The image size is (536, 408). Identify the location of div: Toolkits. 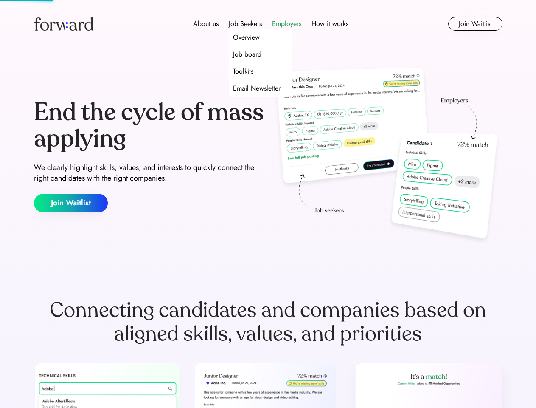
(243, 71).